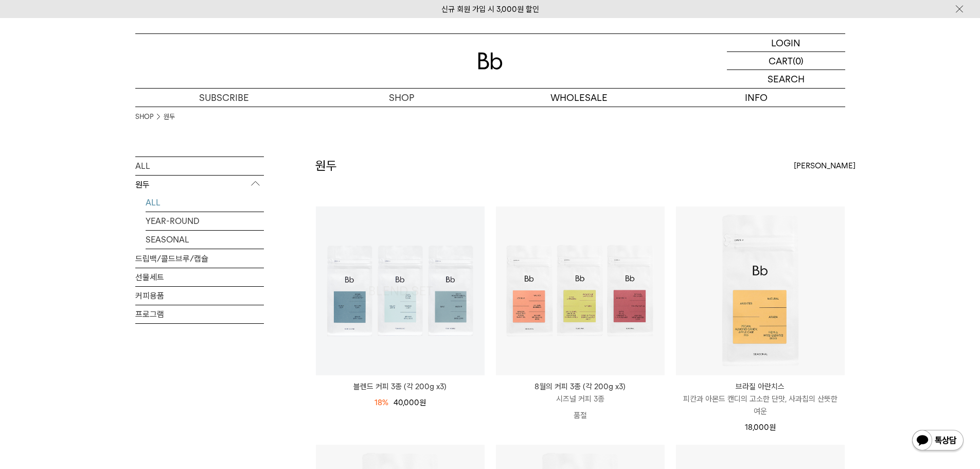 The width and height of the screenshot is (980, 469). I want to click on img: 로고, so click(490, 61).